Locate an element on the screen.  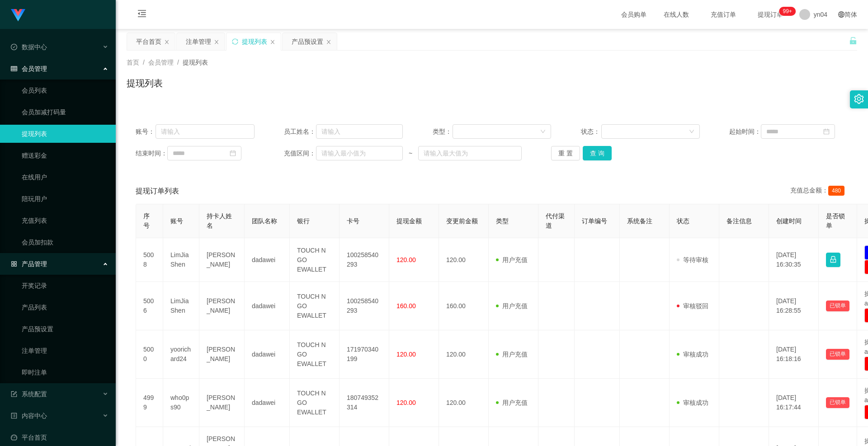
i: 图标: profile is located at coordinates (14, 416).